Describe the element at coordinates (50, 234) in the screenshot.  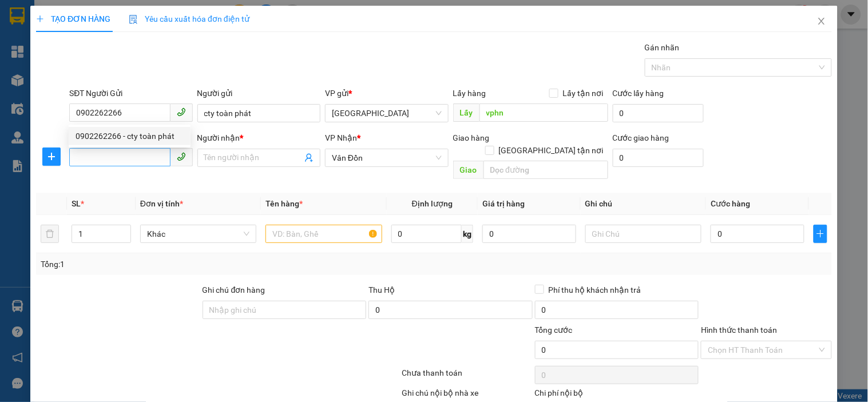
I see `button: delete` at that location.